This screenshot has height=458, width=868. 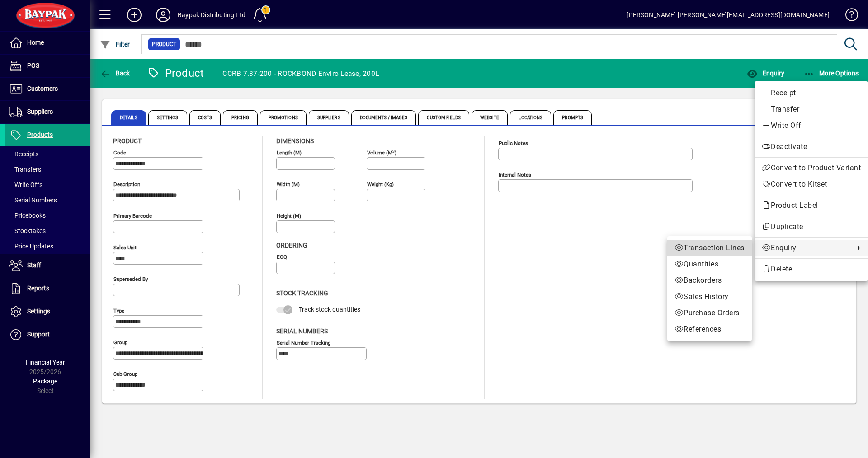 I want to click on span: Sales History, so click(x=709, y=297).